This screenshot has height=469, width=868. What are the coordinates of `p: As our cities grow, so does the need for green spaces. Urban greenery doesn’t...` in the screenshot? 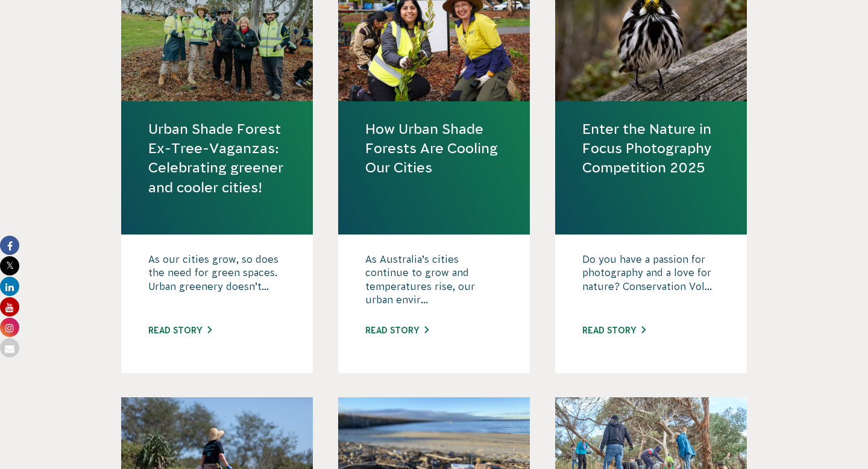 It's located at (217, 283).